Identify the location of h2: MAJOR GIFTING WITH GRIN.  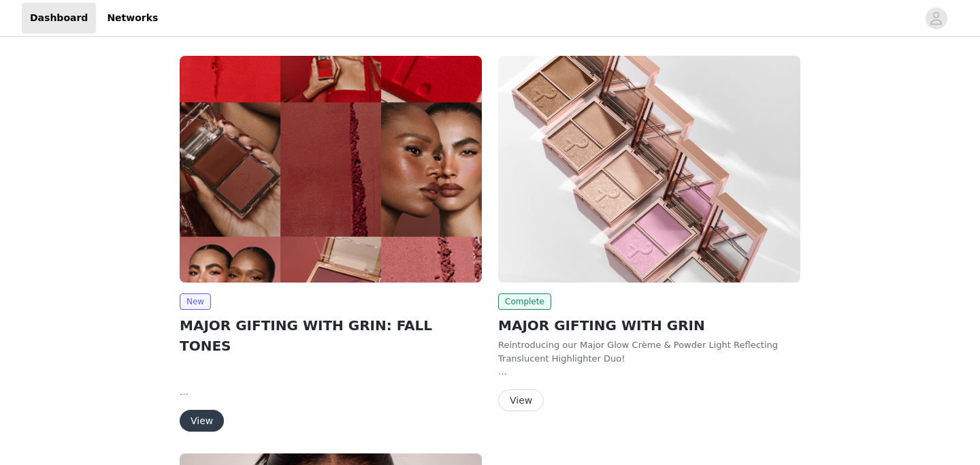
(650, 326).